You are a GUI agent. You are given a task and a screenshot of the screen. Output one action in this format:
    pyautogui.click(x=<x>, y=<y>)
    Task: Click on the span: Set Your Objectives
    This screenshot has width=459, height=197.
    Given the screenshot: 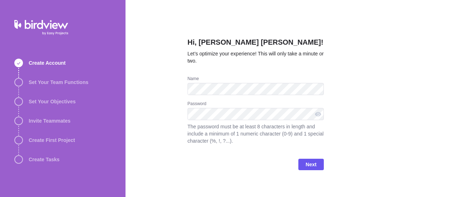 What is the action you would take?
    pyautogui.click(x=52, y=102)
    